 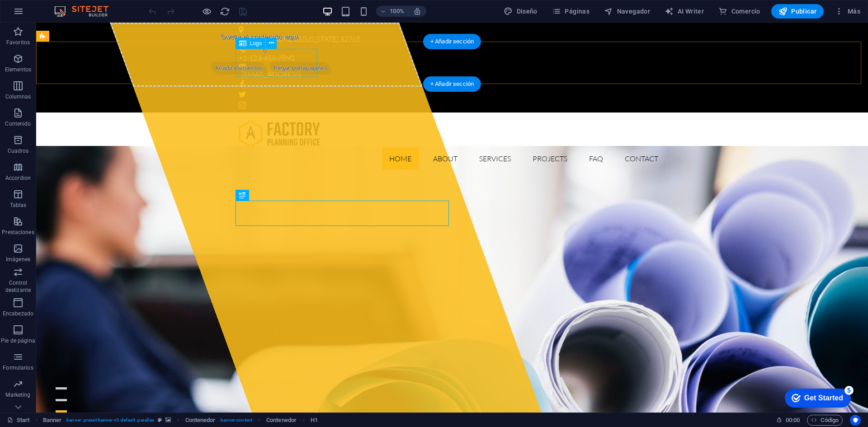 I want to click on button: Código, so click(x=824, y=420).